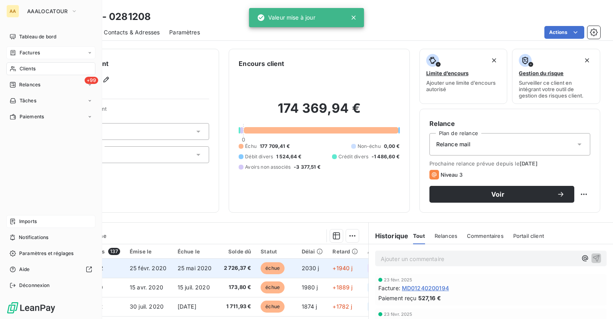 This screenshot has width=613, height=319. What do you see at coordinates (46, 253) in the screenshot?
I see `span: Paramètres et réglages` at bounding box center [46, 253].